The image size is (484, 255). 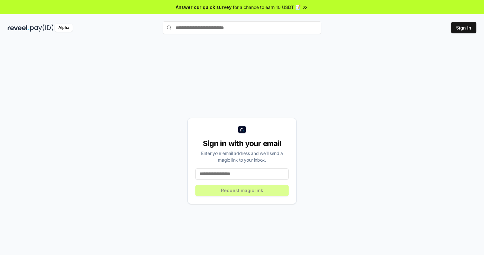 I want to click on div: Enter your email address and we’ll send a magic link to your inbox., so click(x=242, y=156).